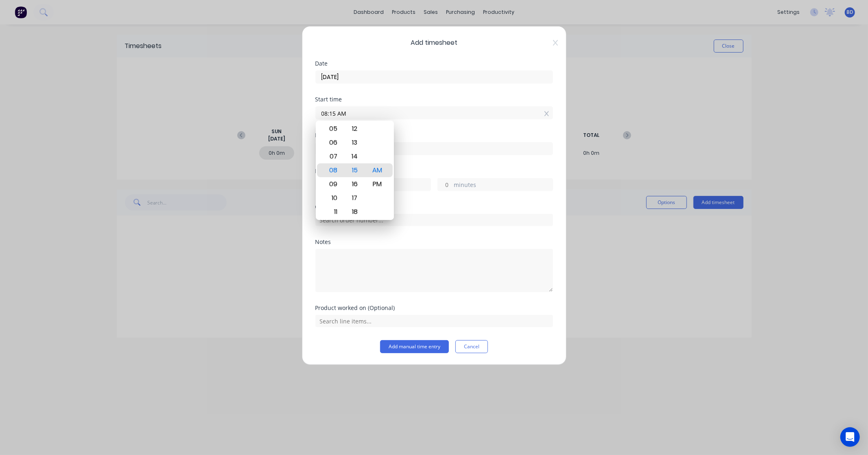  I want to click on div: 17, so click(355, 198).